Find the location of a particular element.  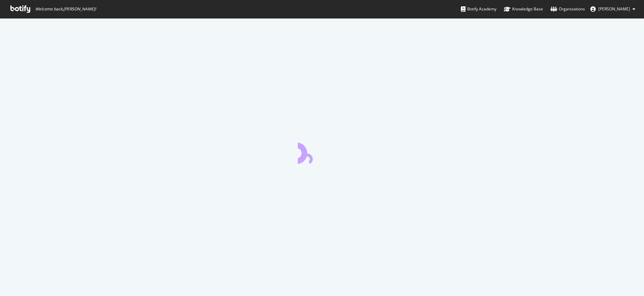

div: Organizations is located at coordinates (568, 9).